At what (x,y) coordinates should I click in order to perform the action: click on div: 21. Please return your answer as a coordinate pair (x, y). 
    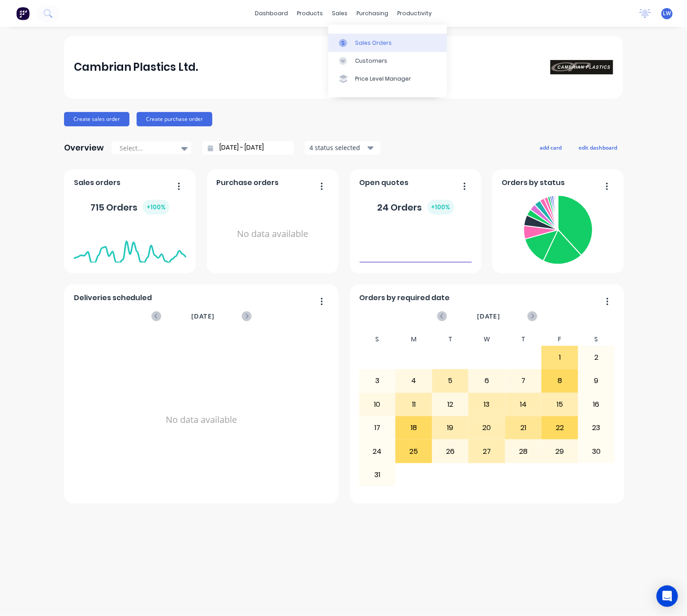
    Looking at the image, I should click on (524, 428).